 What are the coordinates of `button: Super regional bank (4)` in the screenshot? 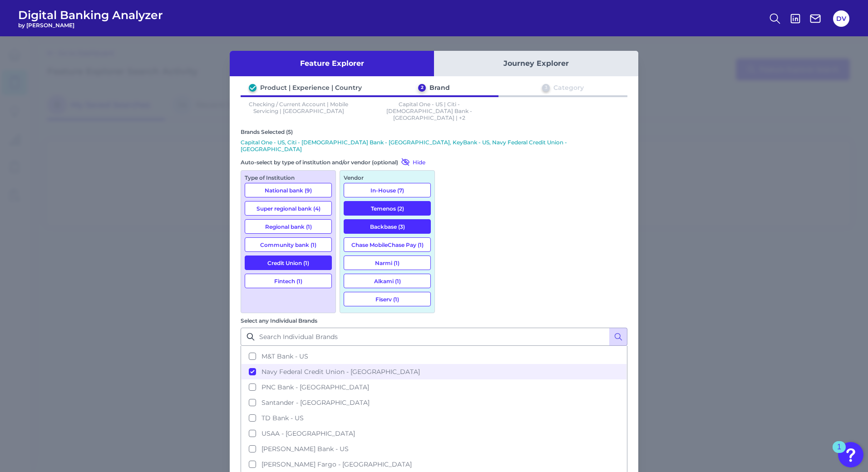 It's located at (288, 208).